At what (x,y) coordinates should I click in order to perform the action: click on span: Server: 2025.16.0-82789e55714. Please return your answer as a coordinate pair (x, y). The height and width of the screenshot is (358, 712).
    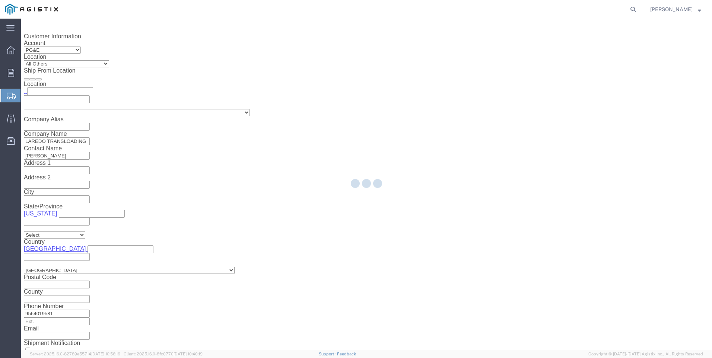
    Looking at the image, I should click on (75, 354).